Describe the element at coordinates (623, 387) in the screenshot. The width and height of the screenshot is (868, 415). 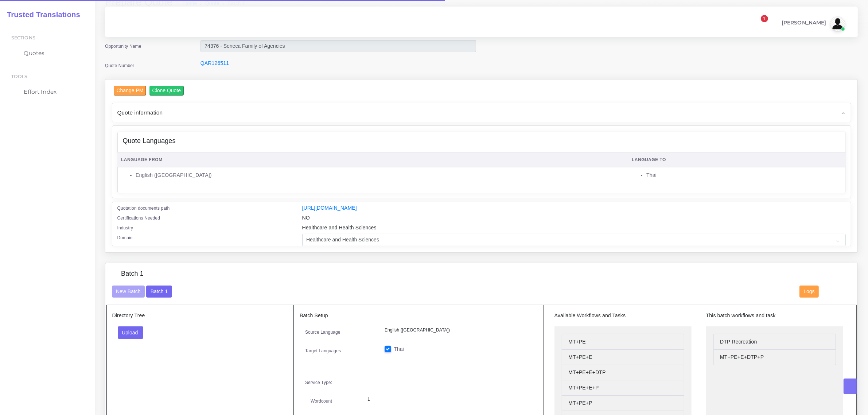
I see `li: MT+PE+E+P` at that location.